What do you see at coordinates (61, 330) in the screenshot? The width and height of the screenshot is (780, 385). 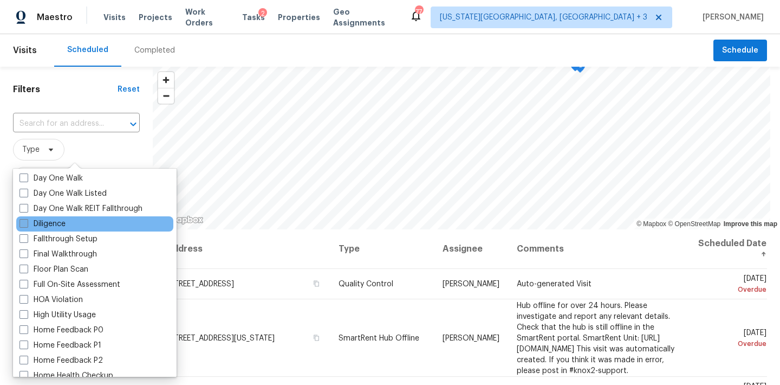 I see `label: Home Feedback P0` at bounding box center [61, 330].